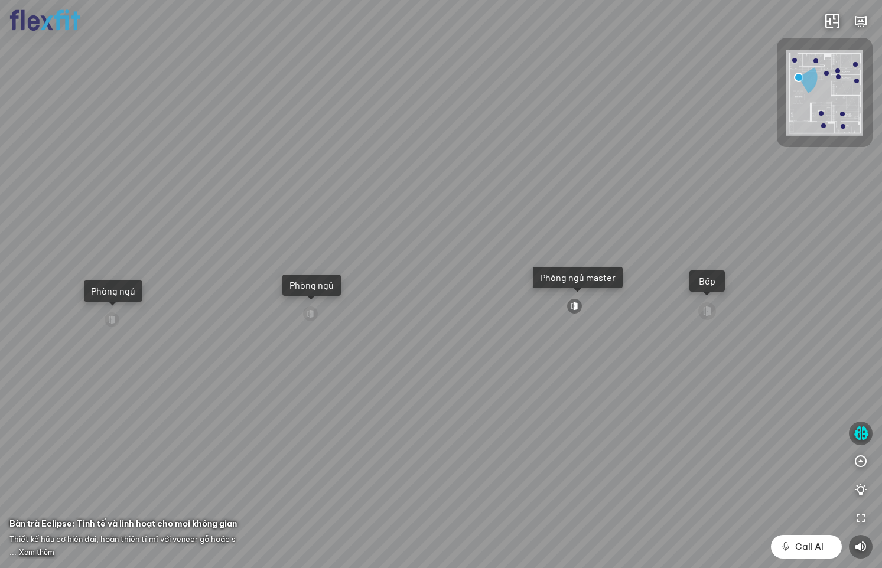 This screenshot has width=882, height=568. What do you see at coordinates (578, 278) in the screenshot?
I see `div: Phòng ngủ master` at bounding box center [578, 278].